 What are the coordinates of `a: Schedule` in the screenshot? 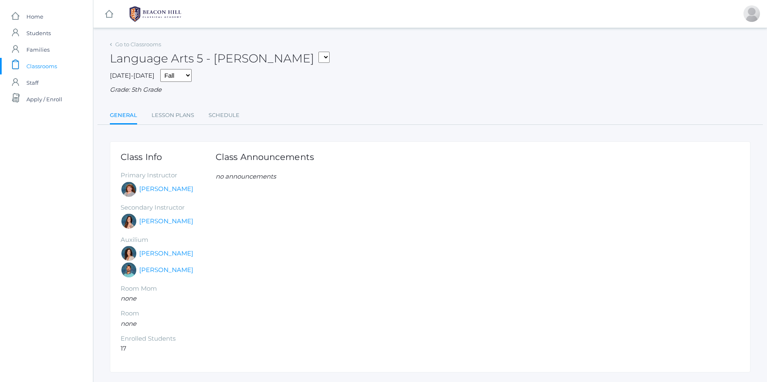 It's located at (224, 115).